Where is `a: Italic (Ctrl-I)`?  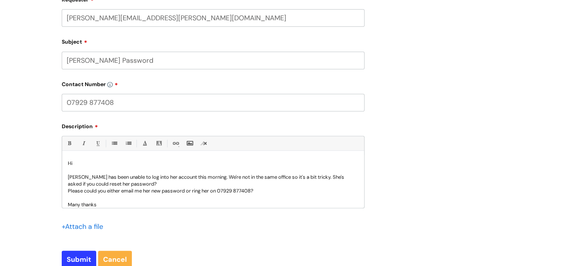 a: Italic (Ctrl-I) is located at coordinates (83, 143).